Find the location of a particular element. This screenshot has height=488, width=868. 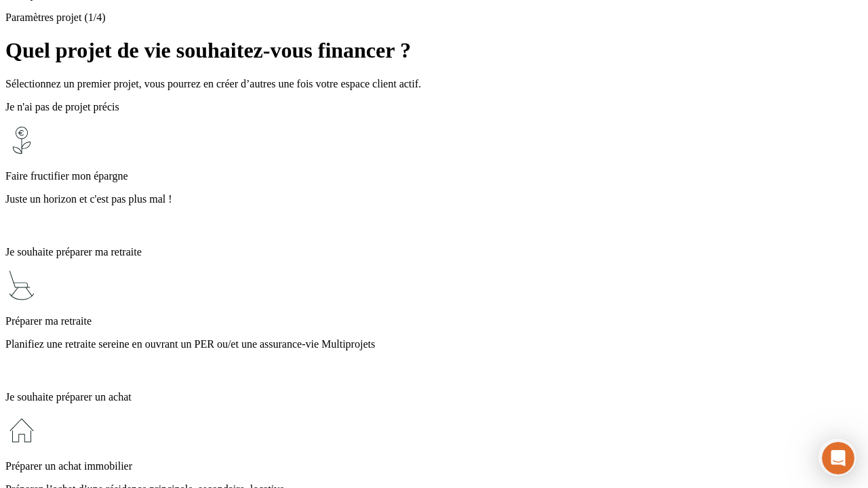

p: Juste un horizon et c'est pas plus mal ! is located at coordinates (434, 199).